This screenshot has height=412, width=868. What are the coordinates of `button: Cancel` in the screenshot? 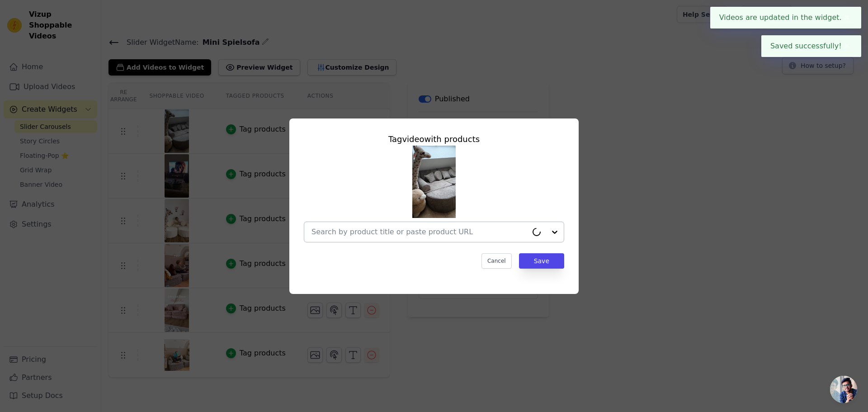 It's located at (497, 260).